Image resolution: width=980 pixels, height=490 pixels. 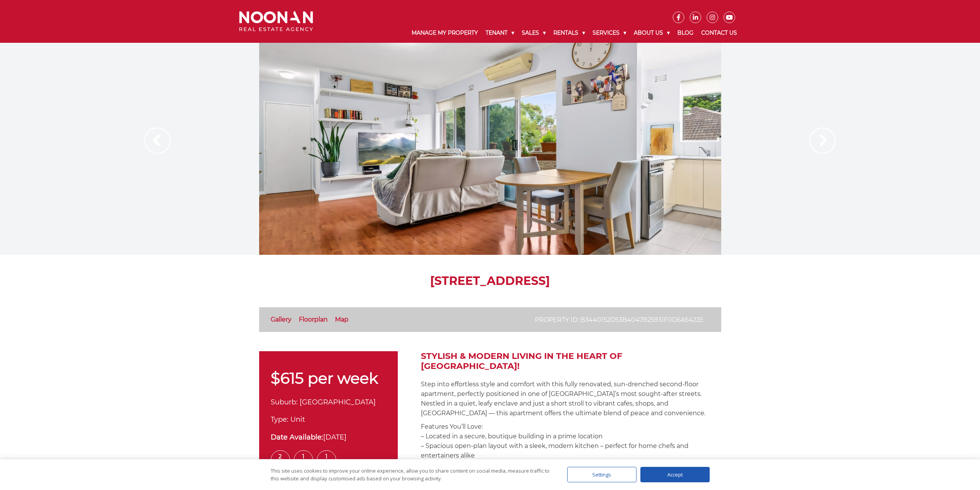 What do you see at coordinates (303, 460) in the screenshot?
I see `span: 1 Bath` at bounding box center [303, 460].